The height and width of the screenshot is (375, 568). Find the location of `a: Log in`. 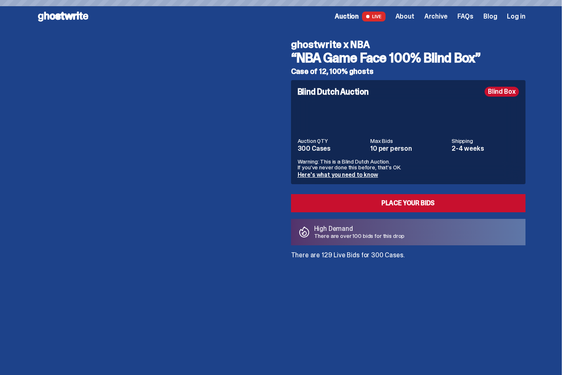

a: Log in is located at coordinates (516, 17).